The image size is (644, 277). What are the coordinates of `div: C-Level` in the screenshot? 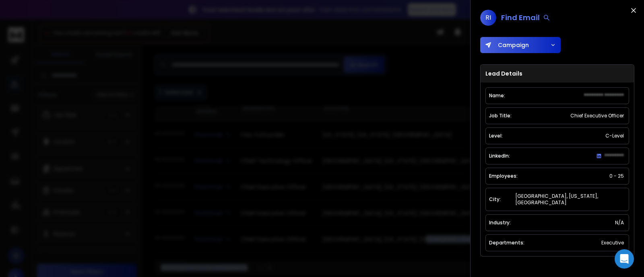 It's located at (615, 136).